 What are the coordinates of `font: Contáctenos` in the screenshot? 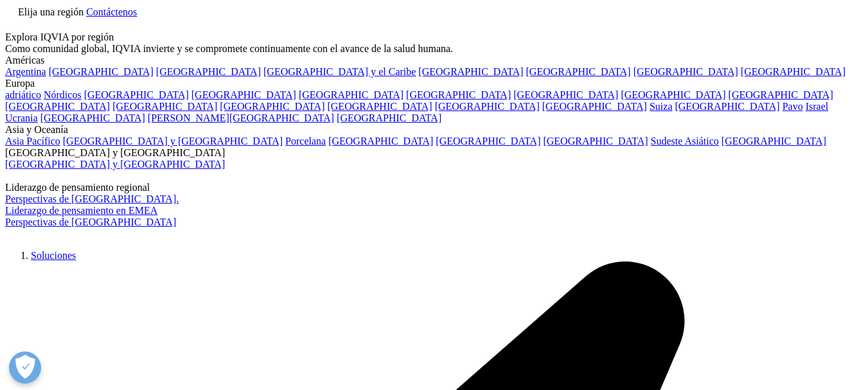 It's located at (111, 12).